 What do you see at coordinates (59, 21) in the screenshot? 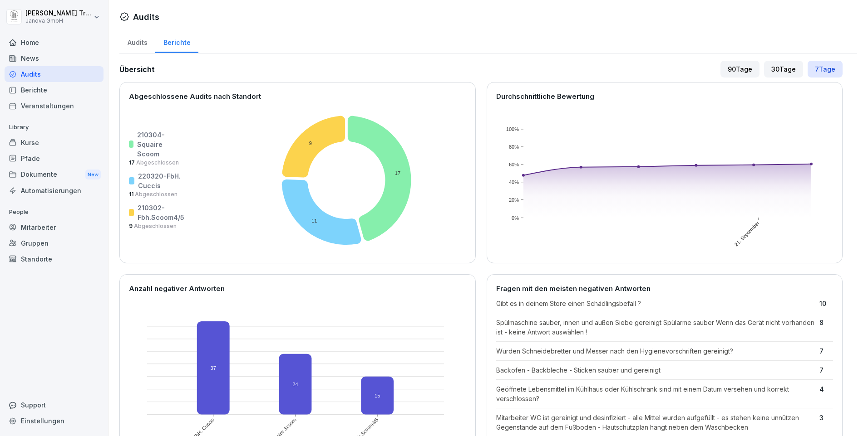
I see `p: Janova GmbH` at bounding box center [59, 21].